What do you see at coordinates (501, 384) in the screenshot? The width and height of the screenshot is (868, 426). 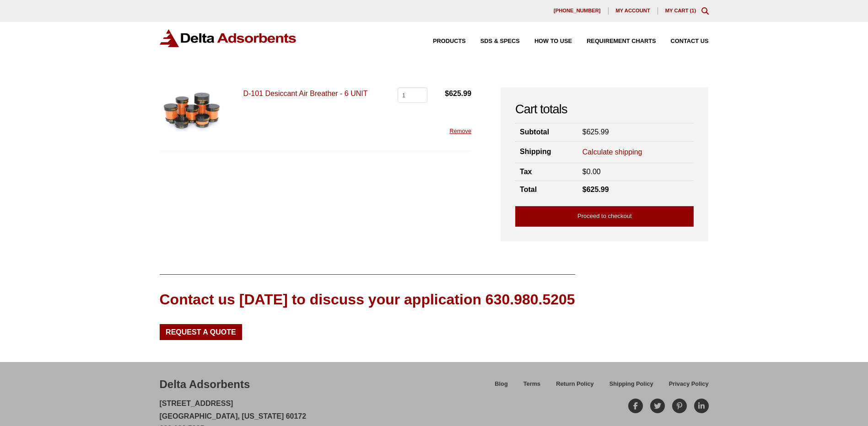 I see `span: Blog` at bounding box center [501, 384].